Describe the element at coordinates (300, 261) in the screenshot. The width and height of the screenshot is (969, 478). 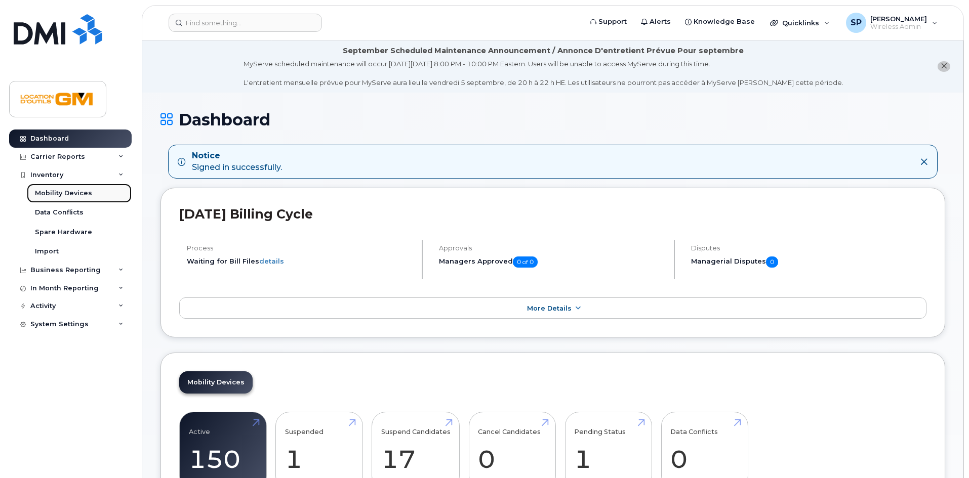
I see `li: Waiting for Bill Files` at that location.